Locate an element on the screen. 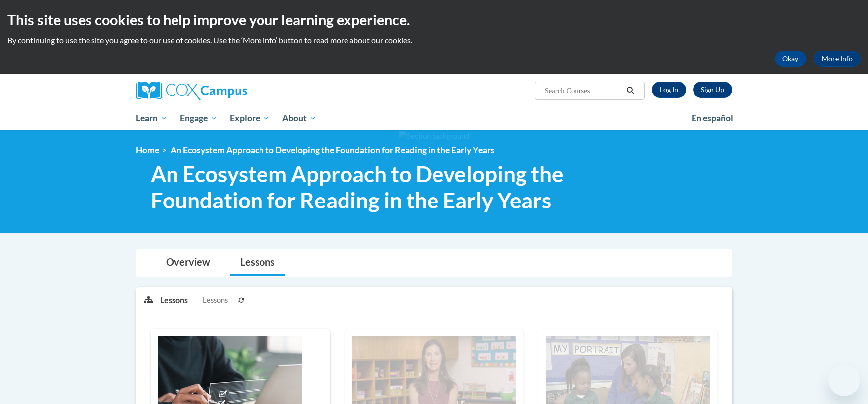 The width and height of the screenshot is (868, 404). button: Search is located at coordinates (631, 91).